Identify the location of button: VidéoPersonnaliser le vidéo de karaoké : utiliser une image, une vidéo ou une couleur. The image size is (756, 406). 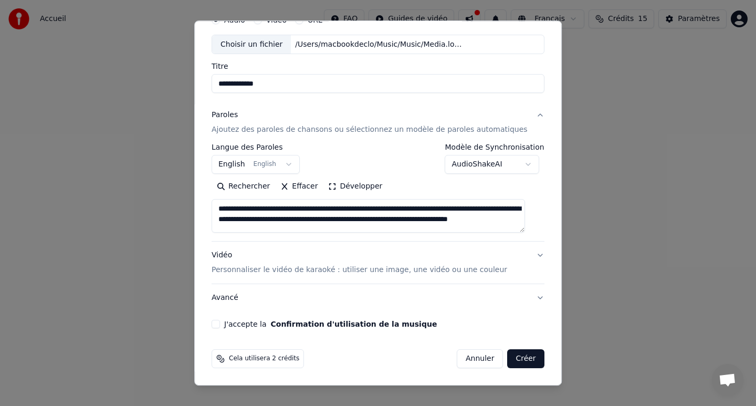
(378, 263).